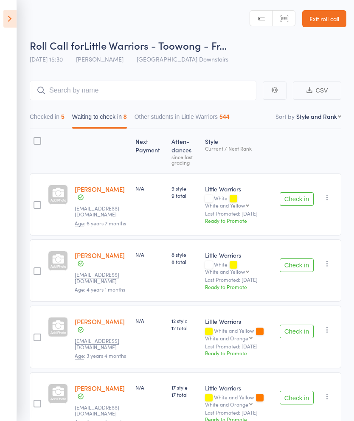  I want to click on span: 8 style, so click(184, 254).